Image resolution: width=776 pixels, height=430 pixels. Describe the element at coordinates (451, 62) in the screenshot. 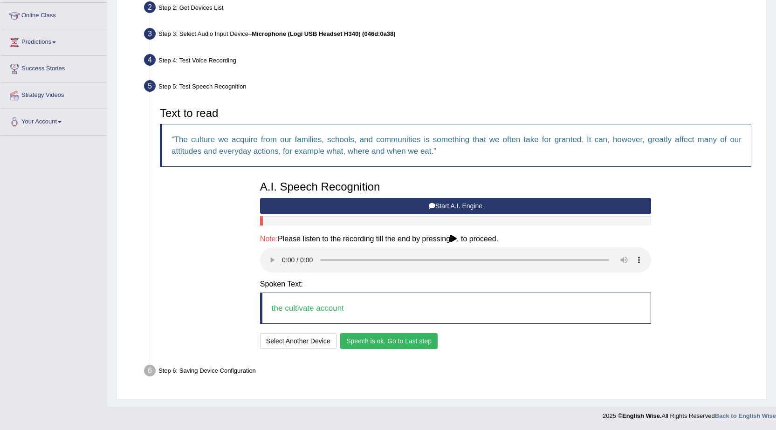

I see `div: Step 4: Test Voice Recording` at that location.